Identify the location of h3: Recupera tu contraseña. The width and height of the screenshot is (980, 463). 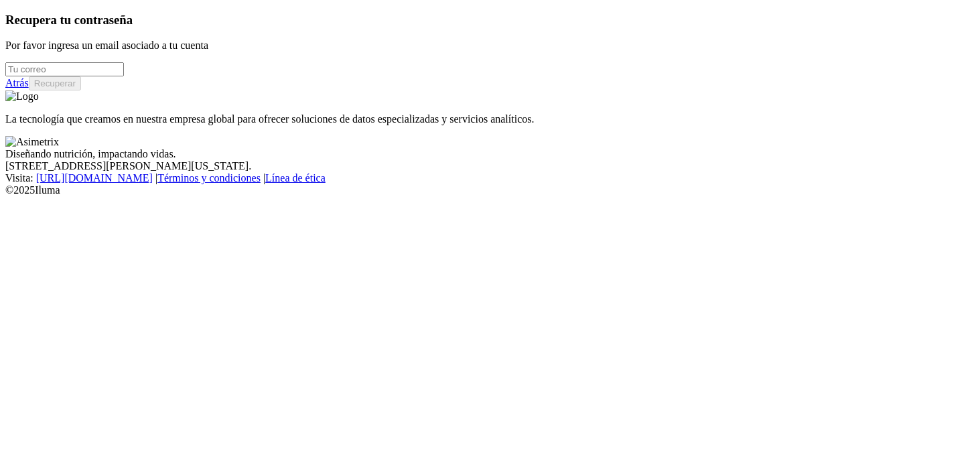
(490, 20).